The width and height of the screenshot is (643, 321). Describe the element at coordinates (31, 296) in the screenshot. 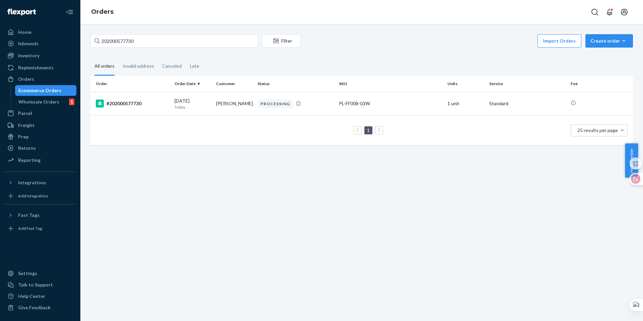

I see `div: Help Center` at that location.